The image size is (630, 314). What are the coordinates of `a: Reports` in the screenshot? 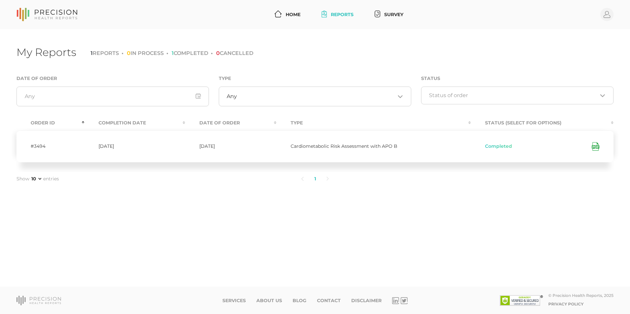 It's located at (337, 14).